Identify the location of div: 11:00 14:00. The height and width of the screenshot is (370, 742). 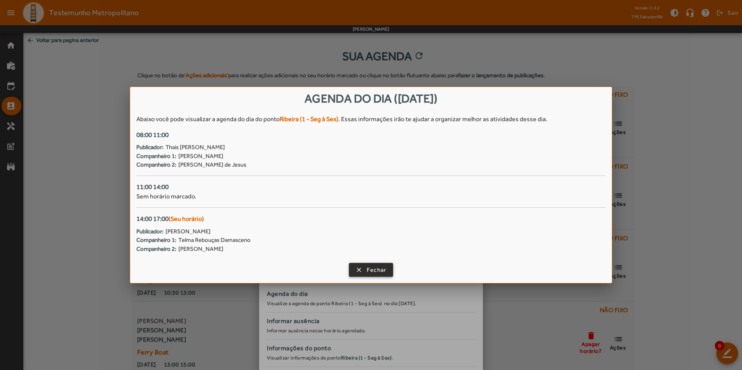
(371, 187).